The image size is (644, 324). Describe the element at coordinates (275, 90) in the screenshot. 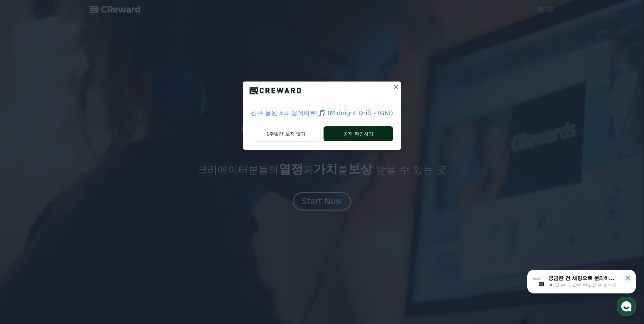

I see `img: logo` at that location.